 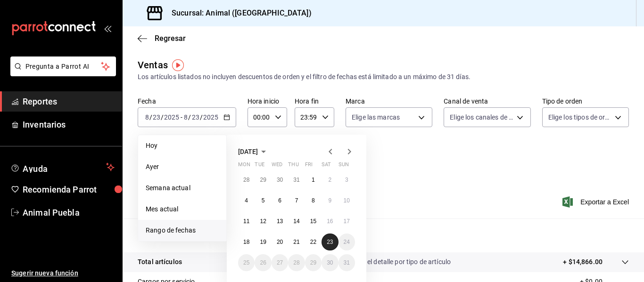 What do you see at coordinates (309, 167) in the screenshot?
I see `abbr: Friday` at bounding box center [309, 167].